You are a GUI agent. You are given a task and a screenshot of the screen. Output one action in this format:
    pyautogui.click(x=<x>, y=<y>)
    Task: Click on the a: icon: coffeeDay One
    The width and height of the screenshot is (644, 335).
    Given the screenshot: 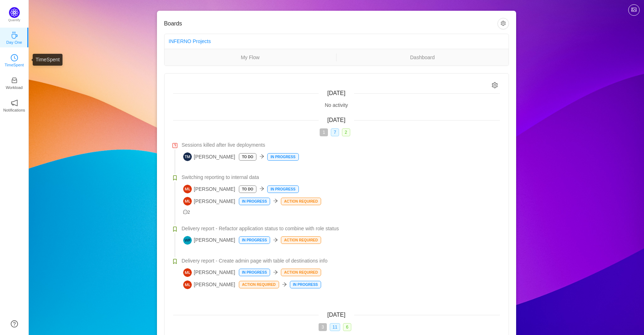 What is the action you would take?
    pyautogui.click(x=14, y=37)
    